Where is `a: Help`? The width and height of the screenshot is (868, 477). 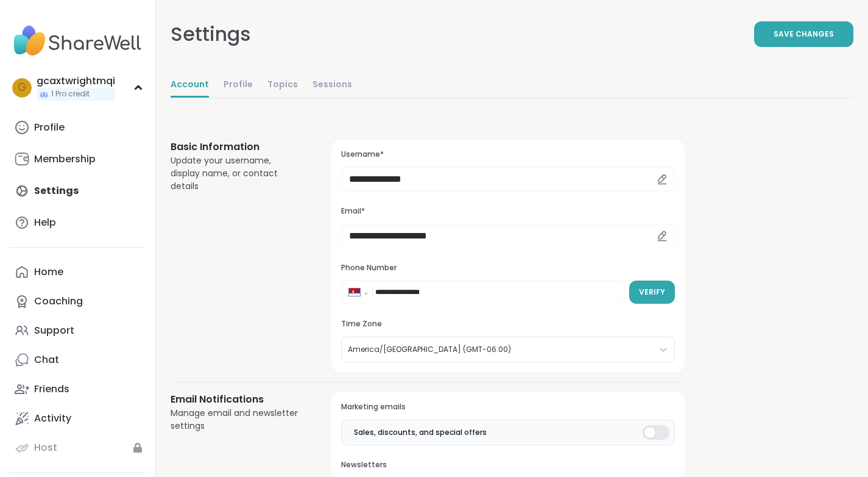 a: Help is located at coordinates (78, 223).